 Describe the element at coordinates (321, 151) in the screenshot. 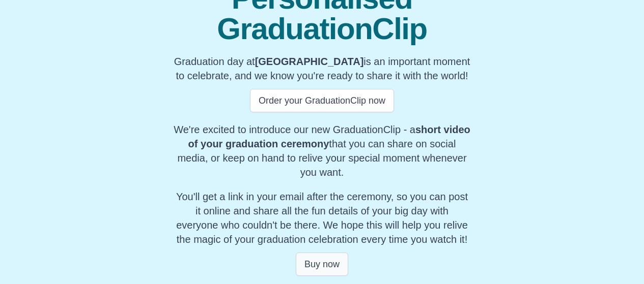

I see `p: We're excited to introduce our new GraduationClip - a that you can share on social media, or keep...` at that location.